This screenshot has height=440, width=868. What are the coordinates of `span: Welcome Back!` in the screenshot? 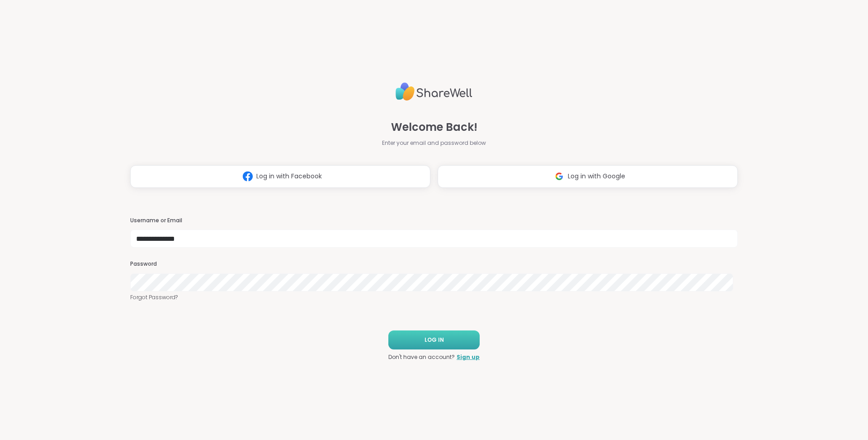 It's located at (434, 127).